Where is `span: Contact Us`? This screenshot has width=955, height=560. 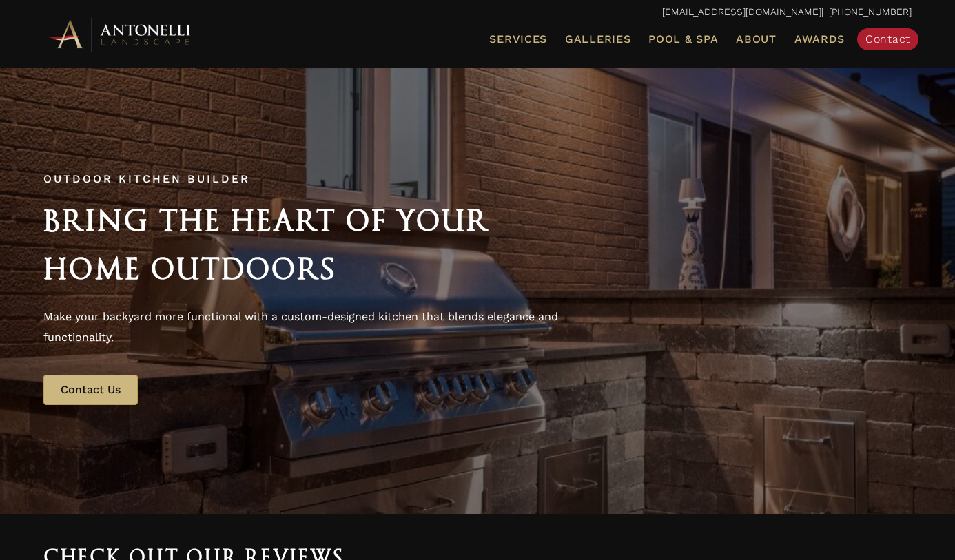 span: Contact Us is located at coordinates (91, 389).